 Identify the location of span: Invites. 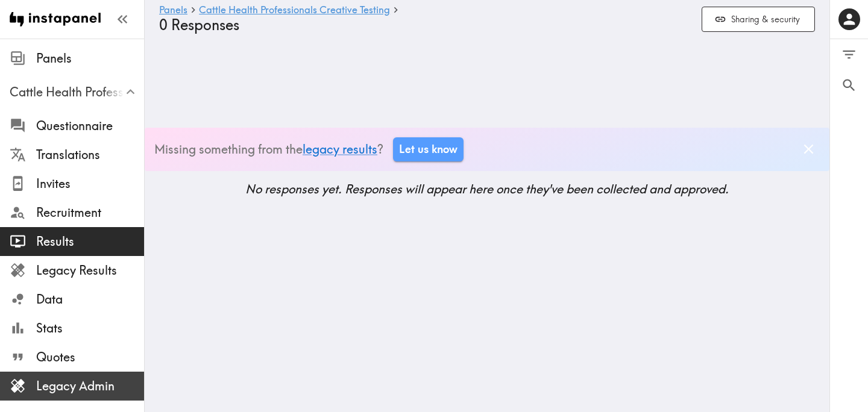
(90, 184).